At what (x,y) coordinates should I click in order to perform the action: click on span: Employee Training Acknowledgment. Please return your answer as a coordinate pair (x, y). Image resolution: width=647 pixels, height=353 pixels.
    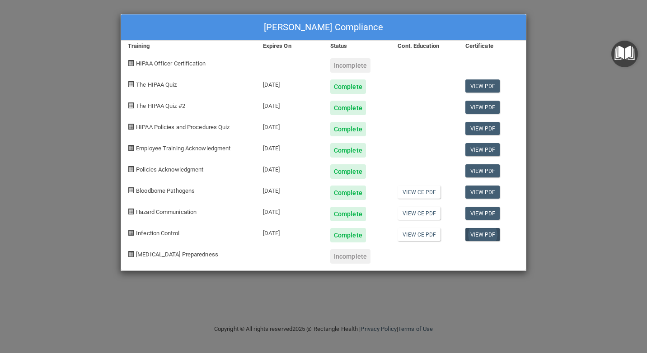
    Looking at the image, I should click on (183, 148).